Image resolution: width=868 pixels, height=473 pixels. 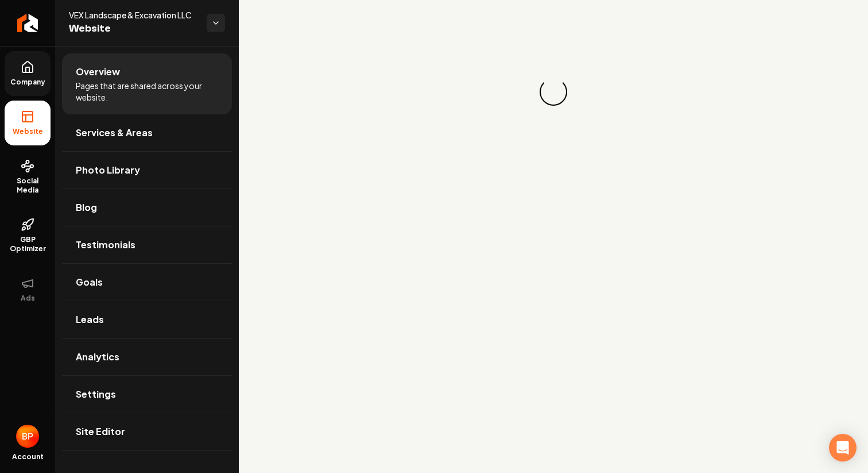 What do you see at coordinates (28, 23) in the screenshot?
I see `img: Rebolt Logo` at bounding box center [28, 23].